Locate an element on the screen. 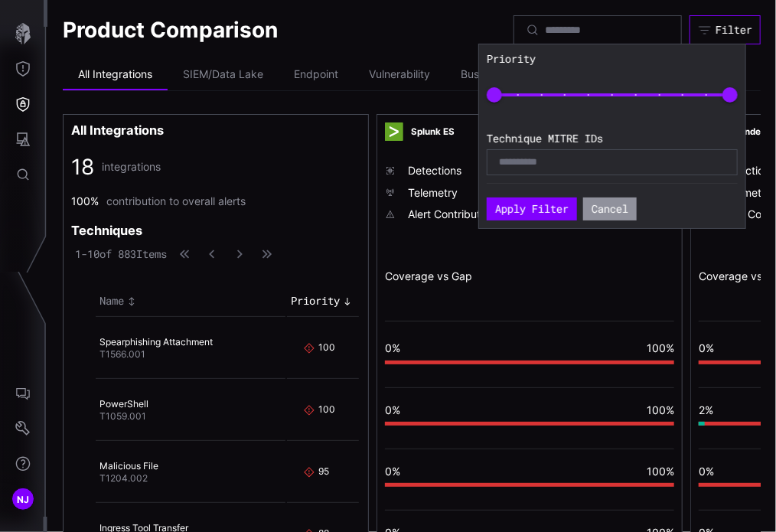 The width and height of the screenshot is (776, 532). span: 2% is located at coordinates (705, 409).